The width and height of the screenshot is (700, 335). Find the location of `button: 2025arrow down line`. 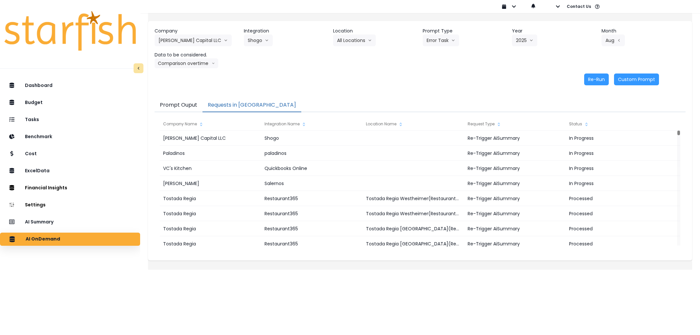

button: 2025arrow down line is located at coordinates (525, 40).